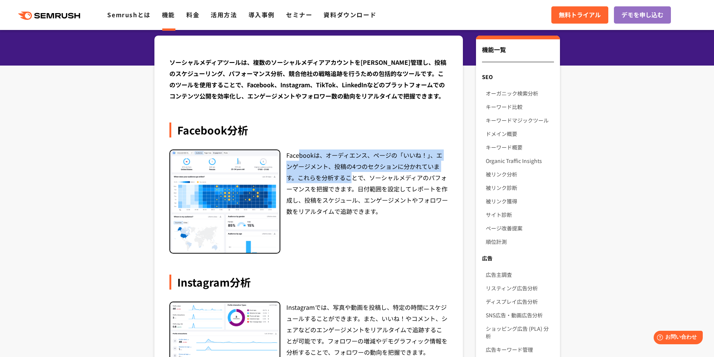 This screenshot has height=357, width=714. What do you see at coordinates (299, 15) in the screenshot?
I see `a: セミナー` at bounding box center [299, 15].